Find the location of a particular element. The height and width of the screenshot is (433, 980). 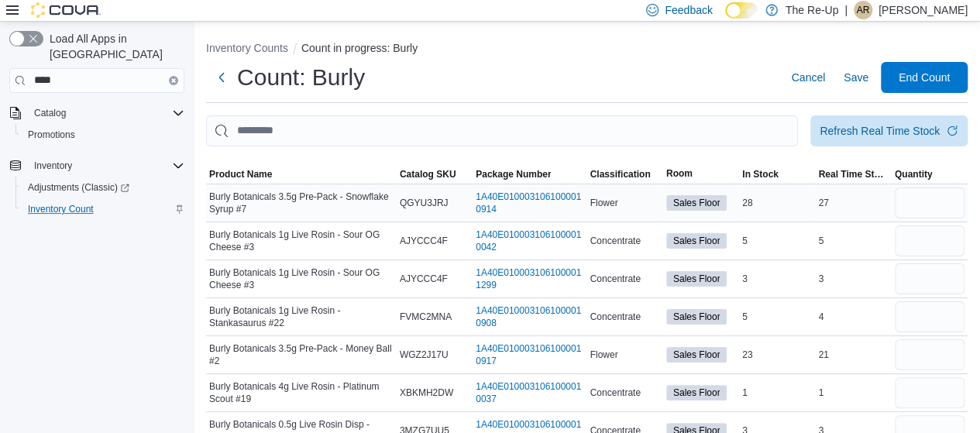

span: Save is located at coordinates (856, 77).